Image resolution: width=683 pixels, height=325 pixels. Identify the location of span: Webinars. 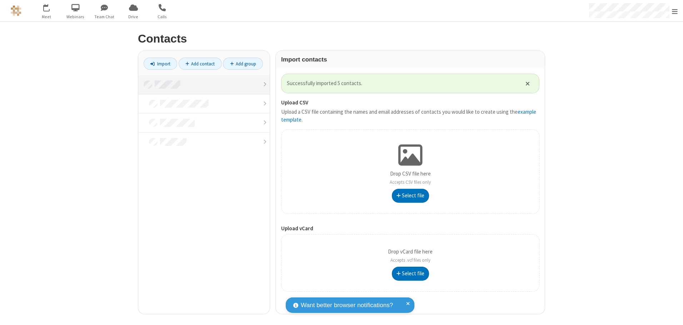
(75, 17).